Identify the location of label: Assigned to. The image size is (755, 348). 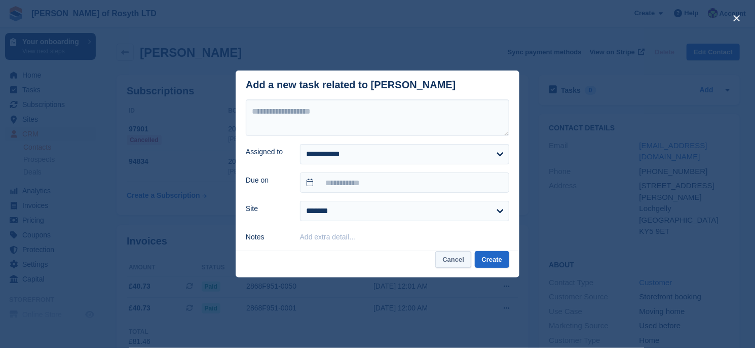
(266, 151).